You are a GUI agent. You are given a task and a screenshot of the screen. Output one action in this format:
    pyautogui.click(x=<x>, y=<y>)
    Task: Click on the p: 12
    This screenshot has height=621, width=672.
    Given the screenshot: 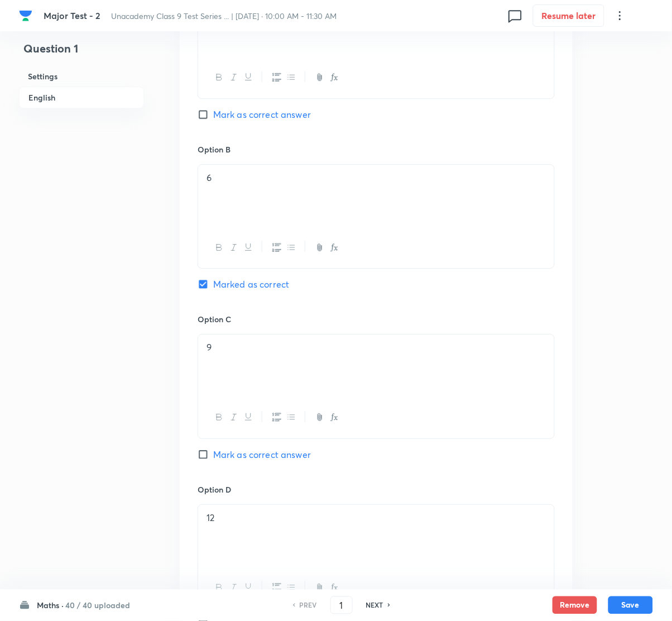 What is the action you would take?
    pyautogui.click(x=376, y=518)
    